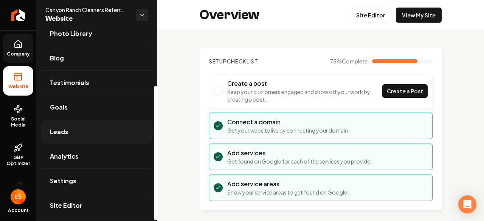 Image resolution: width=484 pixels, height=221 pixels. What do you see at coordinates (405, 91) in the screenshot?
I see `span: Create a Post` at bounding box center [405, 91].